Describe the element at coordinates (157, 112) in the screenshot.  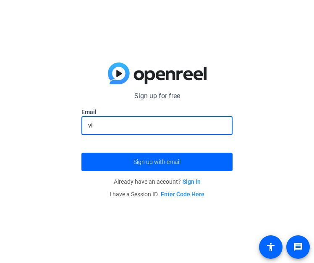
I see `label: Email` at that location.